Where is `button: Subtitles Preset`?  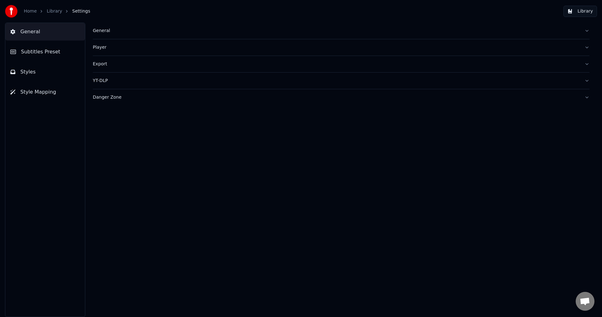
button: Subtitles Preset is located at coordinates (45, 52).